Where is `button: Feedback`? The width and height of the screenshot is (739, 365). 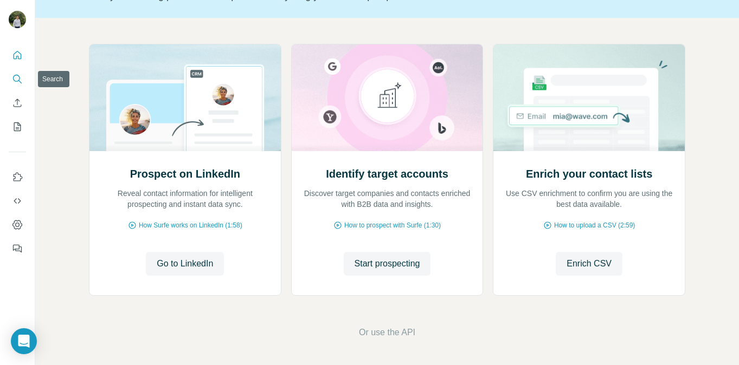 button: Feedback is located at coordinates (17, 249).